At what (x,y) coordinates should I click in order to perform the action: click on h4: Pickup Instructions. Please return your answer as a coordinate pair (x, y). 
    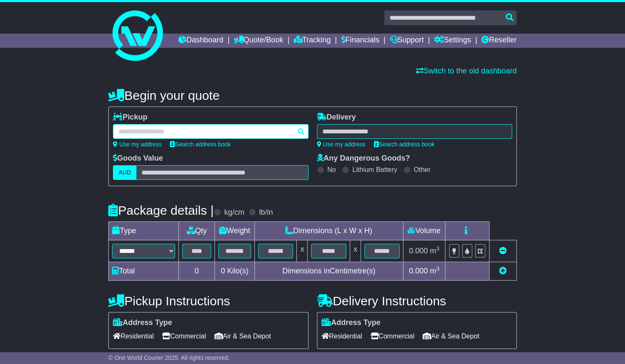
    Looking at the image, I should click on (208, 301).